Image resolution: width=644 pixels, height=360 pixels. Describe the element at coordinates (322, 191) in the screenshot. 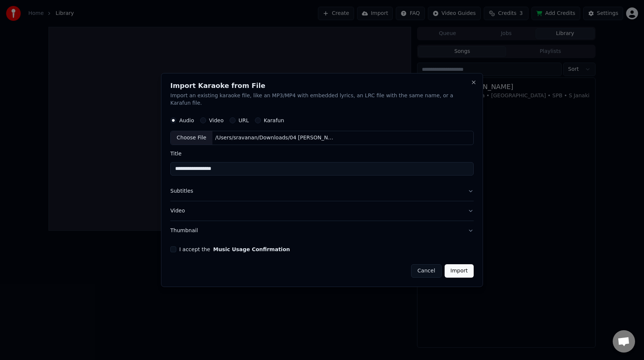

I see `button: Subtitles` at that location.